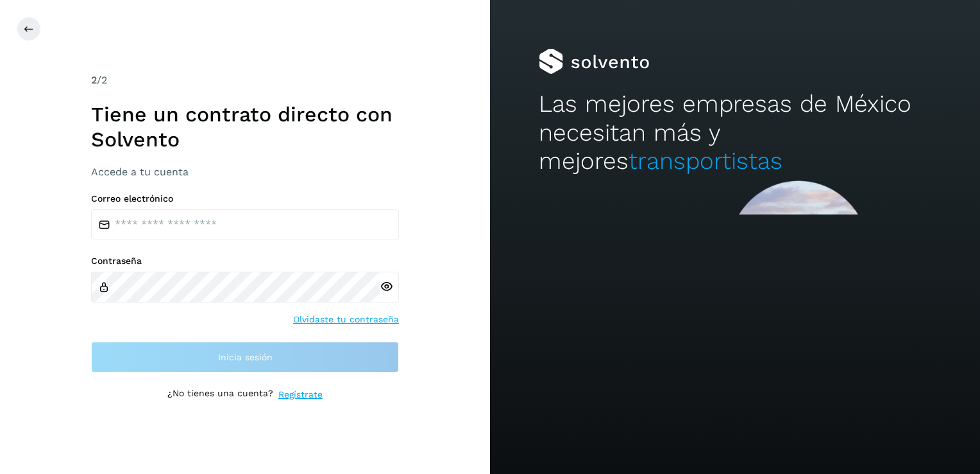 The width and height of the screenshot is (980, 474). I want to click on h1: Tiene un contrato directo con Solvento, so click(245, 126).